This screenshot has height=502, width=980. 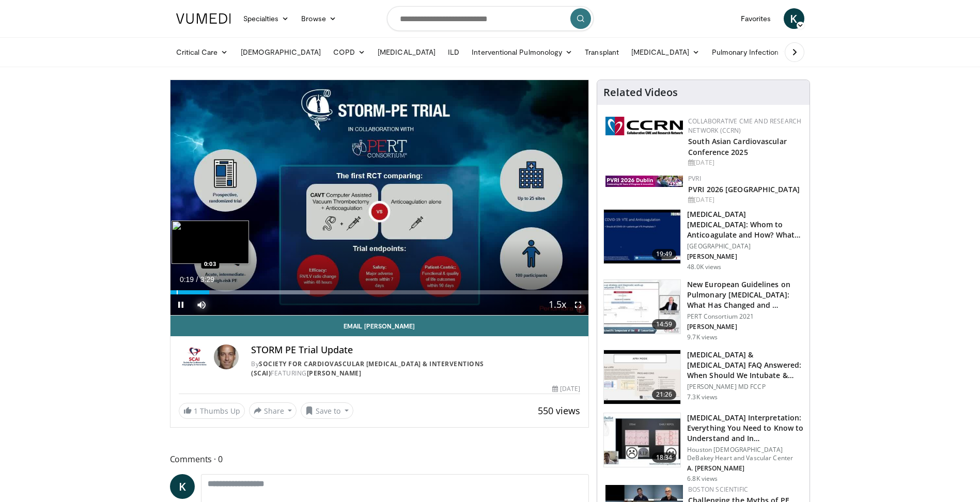 What do you see at coordinates (744, 126) in the screenshot?
I see `a: Collaborative CME and Research Network (CCRN)` at bounding box center [744, 126].